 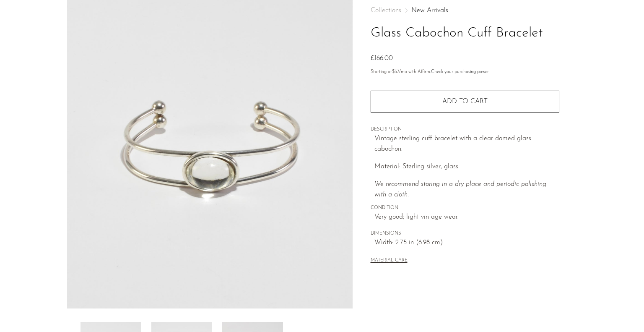 I want to click on span: DIMENSIONS, so click(x=465, y=234).